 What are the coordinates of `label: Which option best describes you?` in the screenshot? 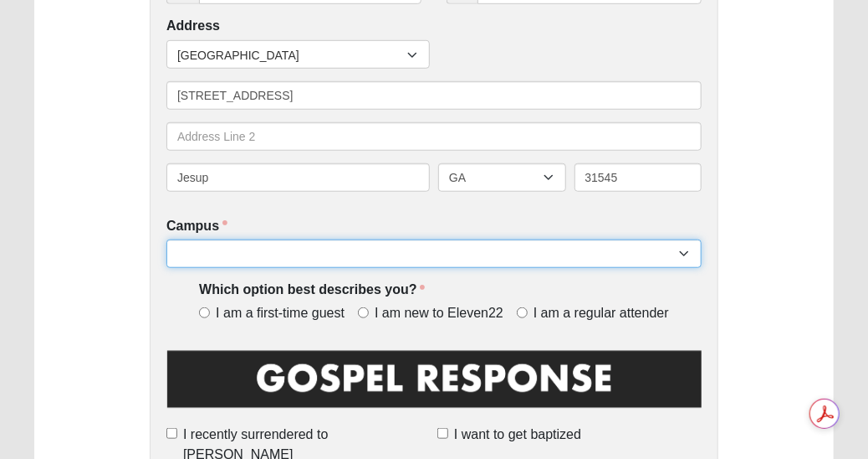 It's located at (312, 290).